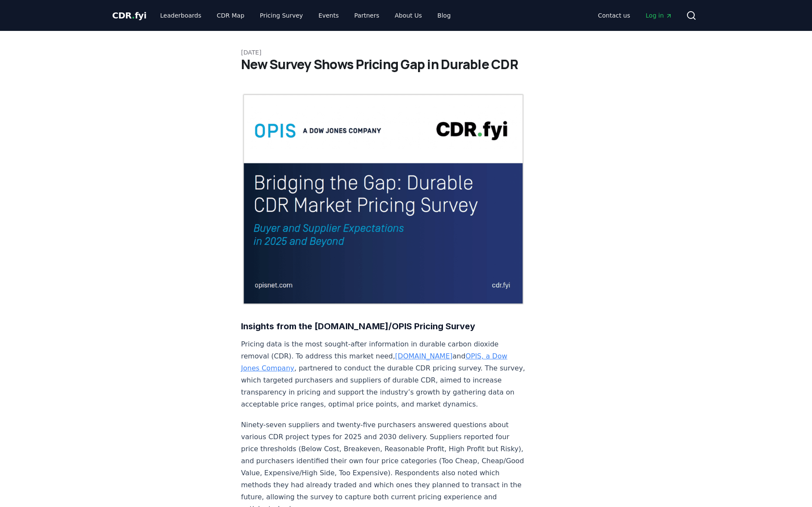 The image size is (812, 507). Describe the element at coordinates (282, 15) in the screenshot. I see `a: Pricing Survey` at that location.